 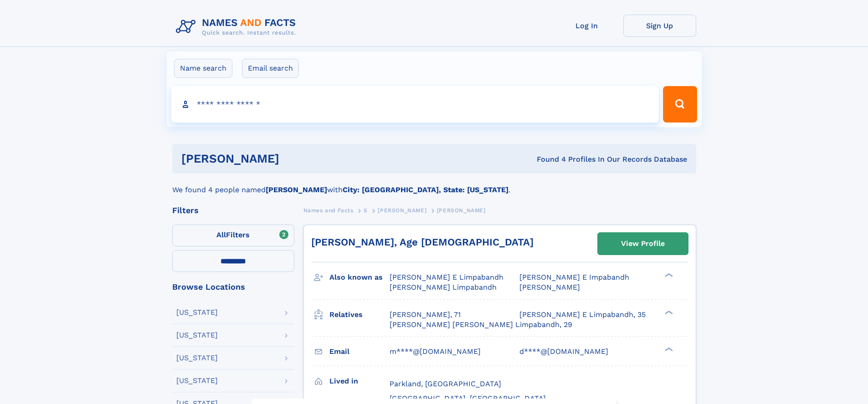 What do you see at coordinates (643, 244) in the screenshot?
I see `a: View Profile` at bounding box center [643, 244].